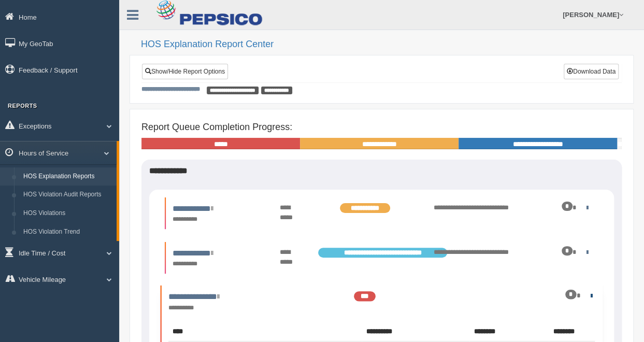 The image size is (644, 342). What do you see at coordinates (591, 72) in the screenshot?
I see `button: Download Data` at bounding box center [591, 72].